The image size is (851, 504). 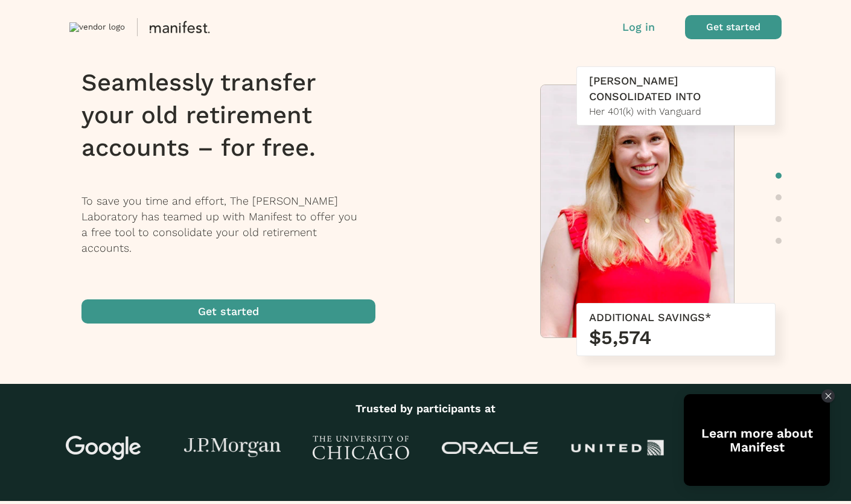 I want to click on div: ADDITIONAL SAVINGS*, so click(x=676, y=317).